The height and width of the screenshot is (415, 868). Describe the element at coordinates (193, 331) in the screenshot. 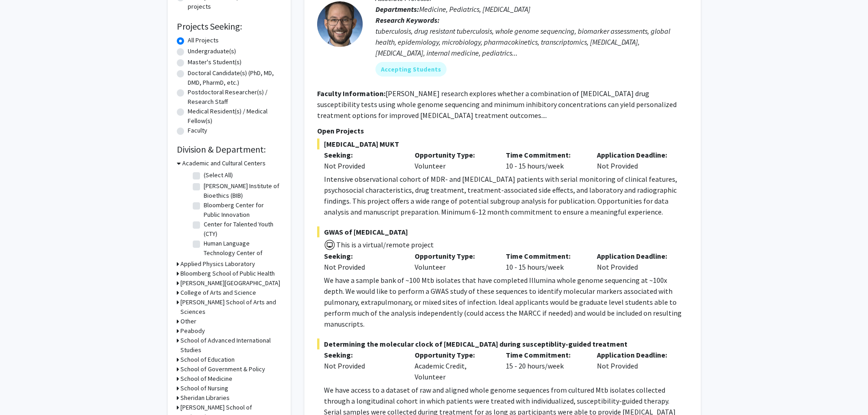

I see `h3: Peabody` at that location.